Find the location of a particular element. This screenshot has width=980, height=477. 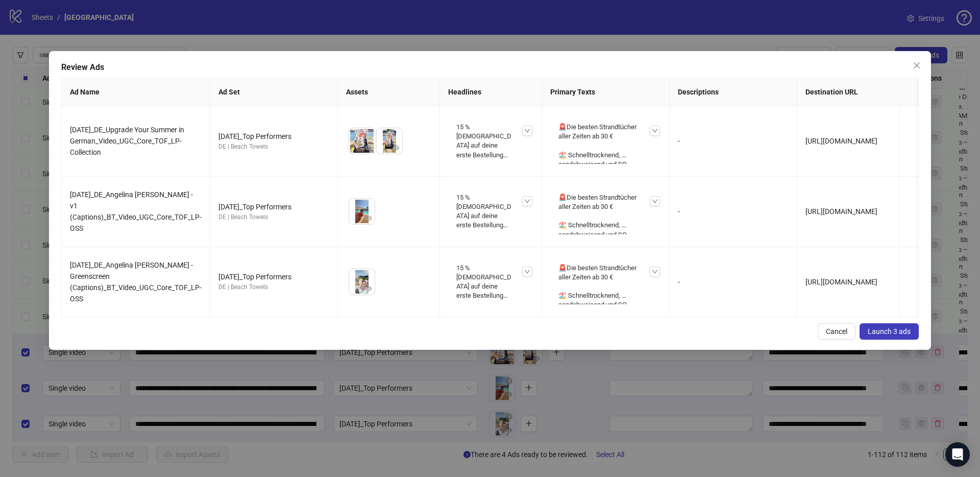

span: Launch 3 ads is located at coordinates (889, 331).